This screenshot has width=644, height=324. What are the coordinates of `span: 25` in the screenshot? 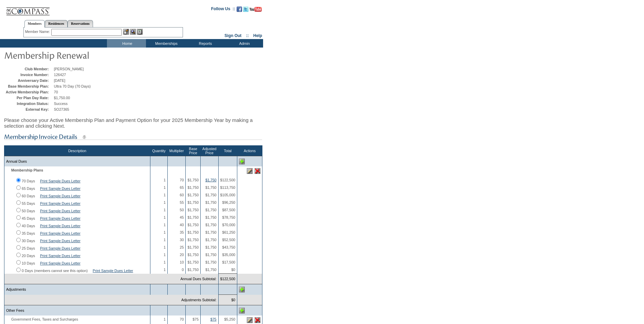 It's located at (182, 247).